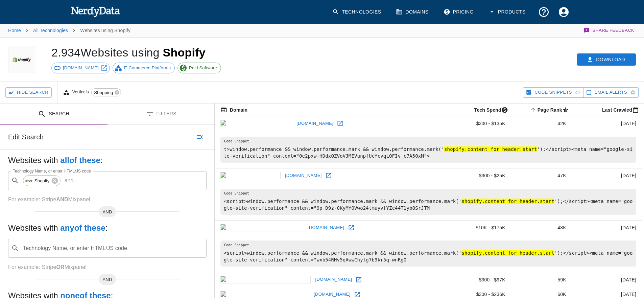  I want to click on td: 42K, so click(541, 124).